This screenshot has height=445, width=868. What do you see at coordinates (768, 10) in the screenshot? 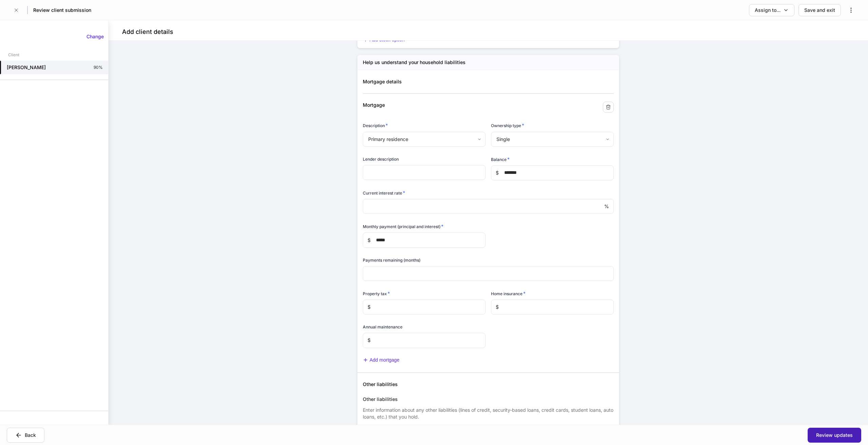
I see `div: Assign to...` at bounding box center [768, 10].